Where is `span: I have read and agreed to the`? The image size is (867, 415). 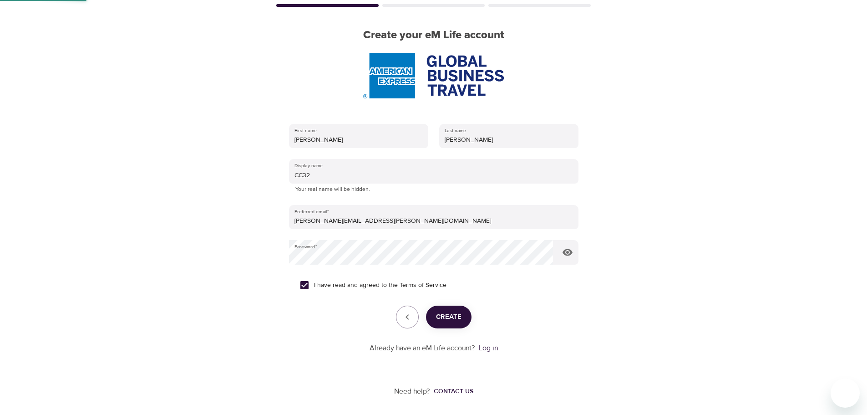 span: I have read and agreed to the is located at coordinates (380, 285).